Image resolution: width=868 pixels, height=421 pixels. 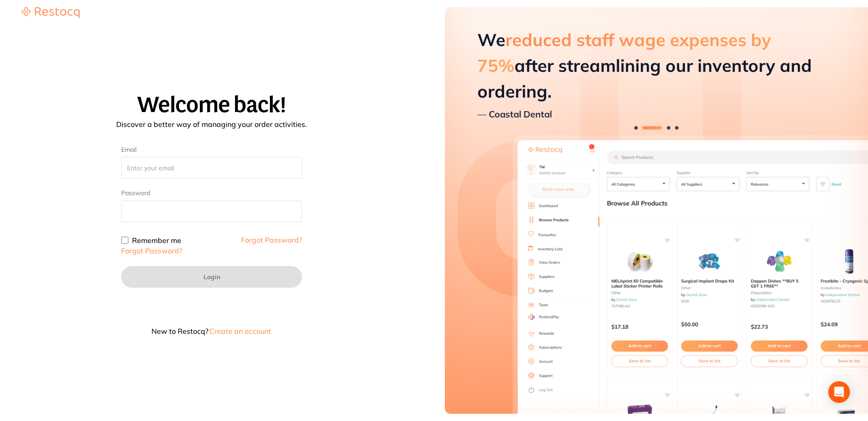 What do you see at coordinates (839, 392) in the screenshot?
I see `div: Open Intercom Messenger` at bounding box center [839, 392].